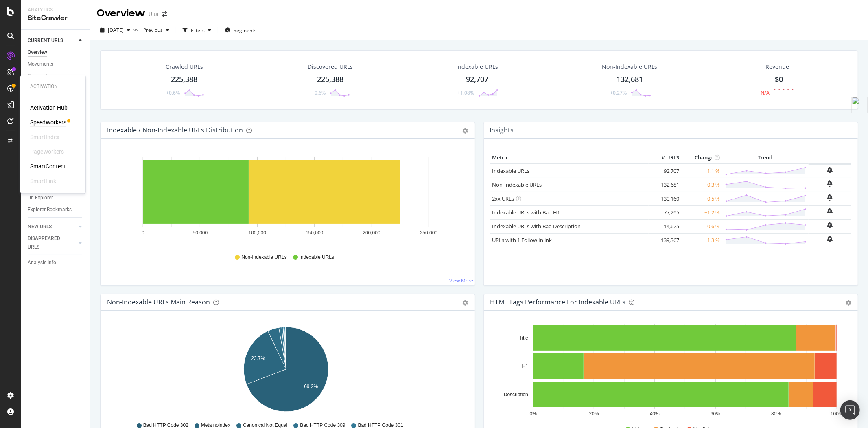  Describe the element at coordinates (516, 394) in the screenshot. I see `text: Description` at that location.